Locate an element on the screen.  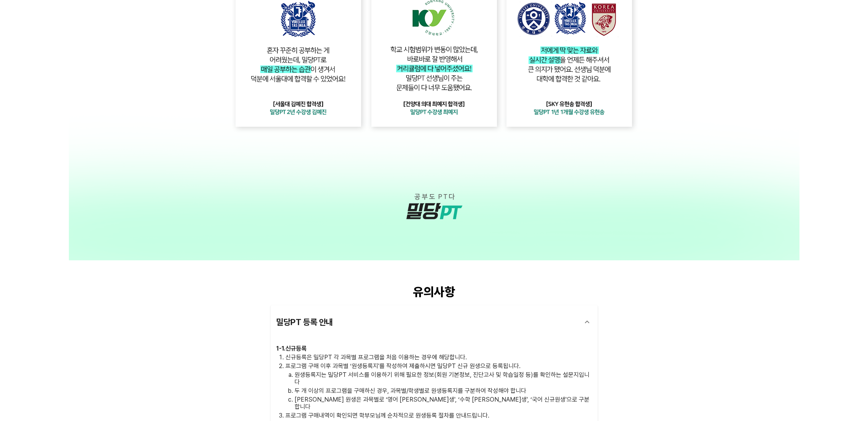
p: 신규등록은 밀당PT 각 과목별 프로그램을 처음 이용하는 경우에 해당합니다. is located at coordinates (439, 357).